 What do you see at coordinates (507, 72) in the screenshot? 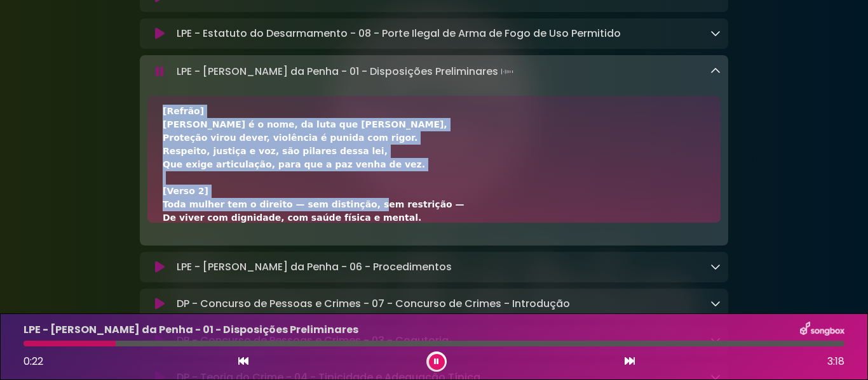
I see `img: waveform4.gif` at bounding box center [507, 72].